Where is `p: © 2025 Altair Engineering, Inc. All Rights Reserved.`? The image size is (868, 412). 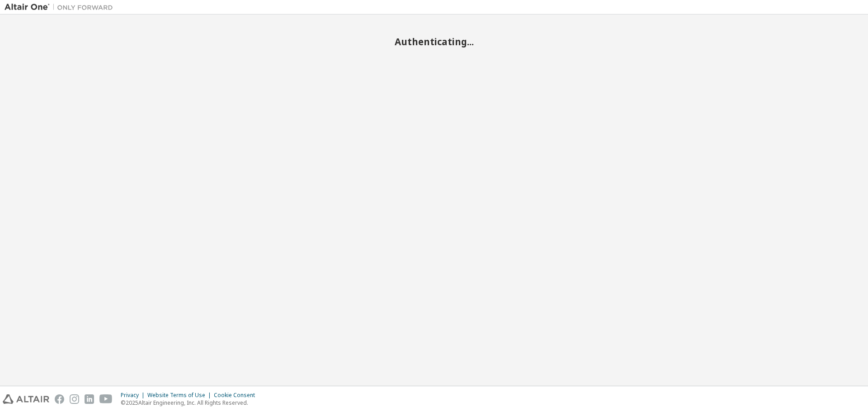 p: © 2025 Altair Engineering, Inc. All Rights Reserved. is located at coordinates (191, 402).